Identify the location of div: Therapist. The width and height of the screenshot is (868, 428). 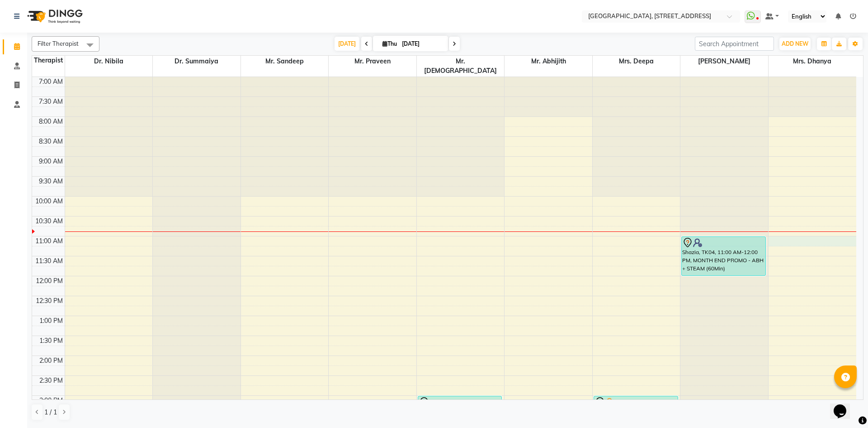
(48, 60).